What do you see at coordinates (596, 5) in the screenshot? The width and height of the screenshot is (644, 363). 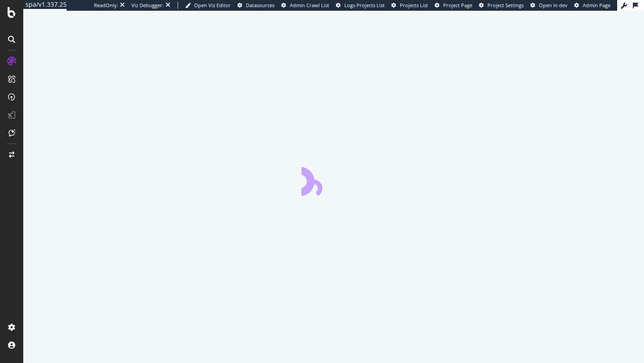 I see `span: Admin Page` at bounding box center [596, 5].